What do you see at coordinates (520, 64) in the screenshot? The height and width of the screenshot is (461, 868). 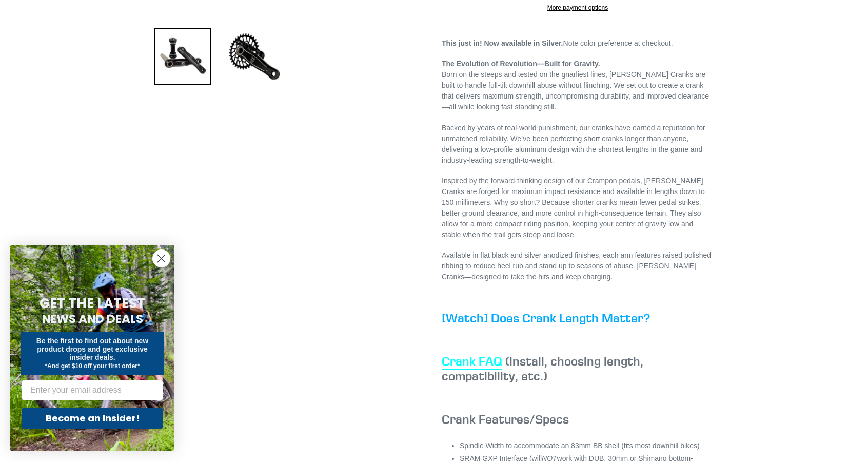 I see `strong: The Evolution of Revolution—Built for Gravity.` at bounding box center [520, 64].